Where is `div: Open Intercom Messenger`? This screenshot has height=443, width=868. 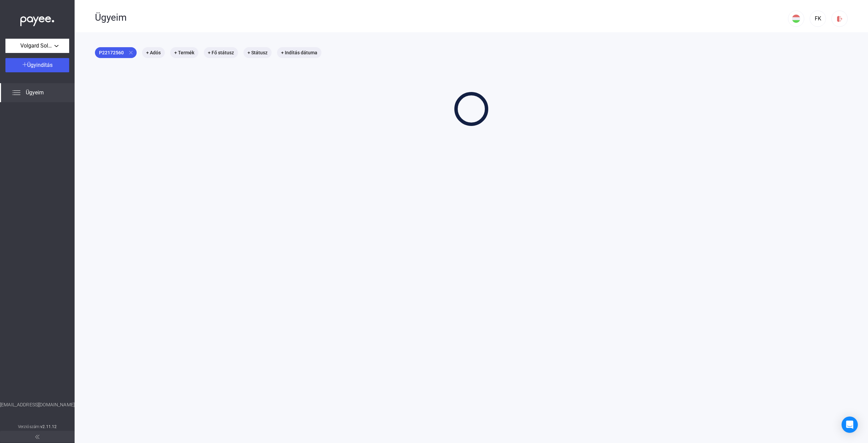
div: Open Intercom Messenger is located at coordinates (850, 425).